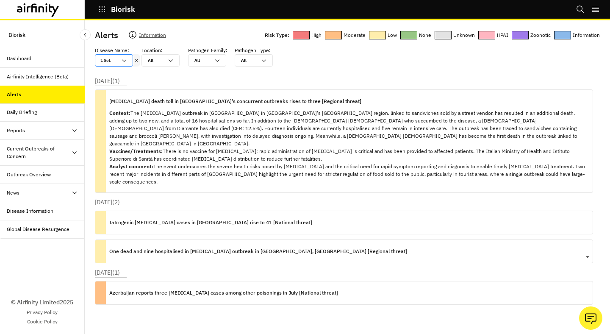 The image size is (610, 334). I want to click on p: None, so click(425, 35).